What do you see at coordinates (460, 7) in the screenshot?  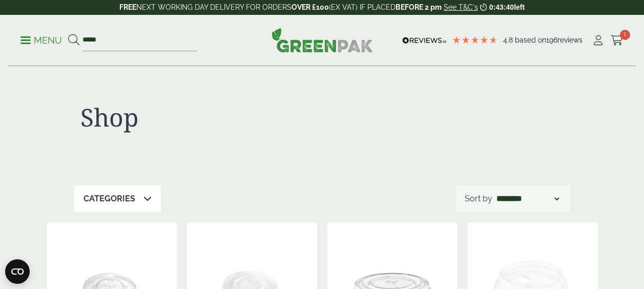 I see `a: See T&C's` at bounding box center [460, 7].